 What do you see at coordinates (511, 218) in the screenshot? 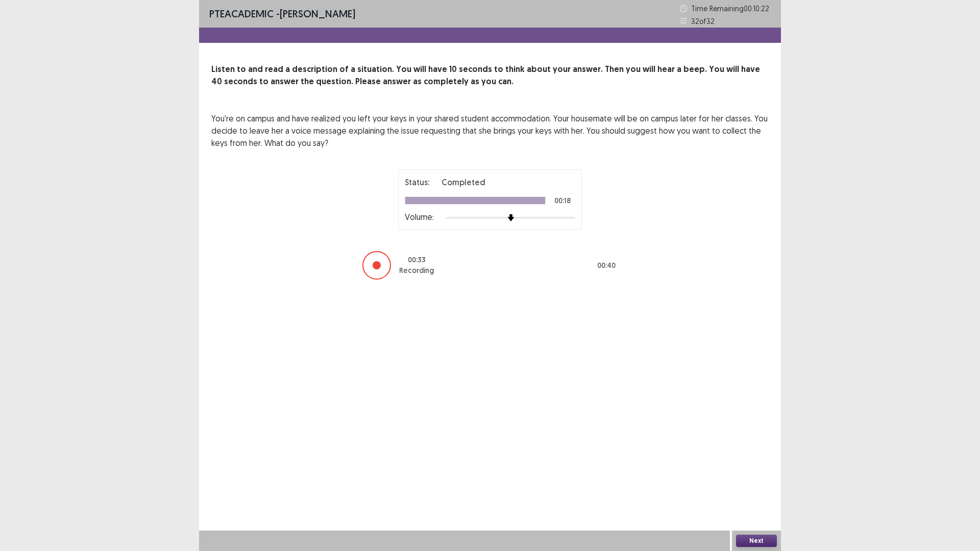
I see `img: arrow-thumb` at bounding box center [511, 218].